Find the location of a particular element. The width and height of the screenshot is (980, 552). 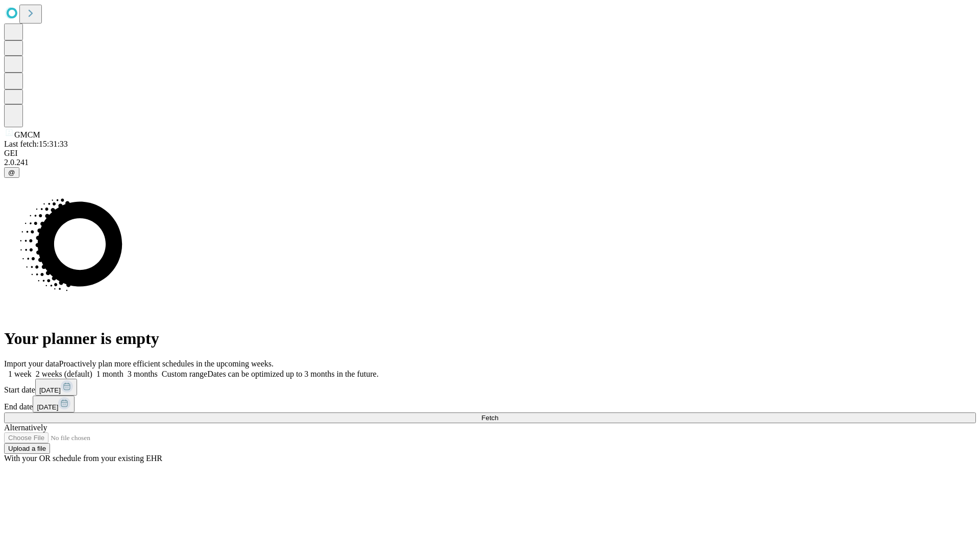

span: Dates can be optimized up to 3 months in the future. is located at coordinates (292, 373).